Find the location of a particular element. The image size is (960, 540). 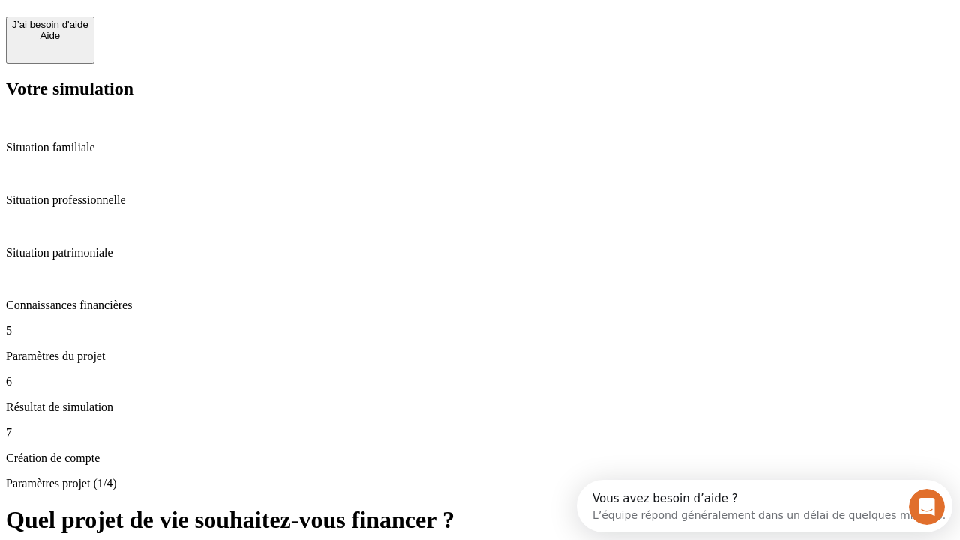

button: J’ai besoin d'aideAide is located at coordinates (50, 40).